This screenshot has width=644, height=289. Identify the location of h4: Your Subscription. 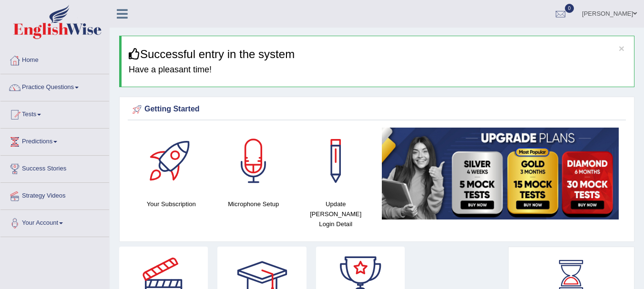
(171, 204).